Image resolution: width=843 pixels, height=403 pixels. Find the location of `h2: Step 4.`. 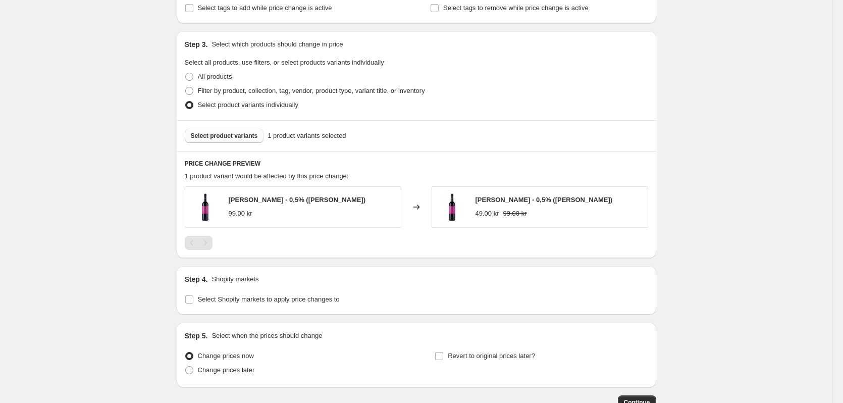

h2: Step 4. is located at coordinates (196, 279).